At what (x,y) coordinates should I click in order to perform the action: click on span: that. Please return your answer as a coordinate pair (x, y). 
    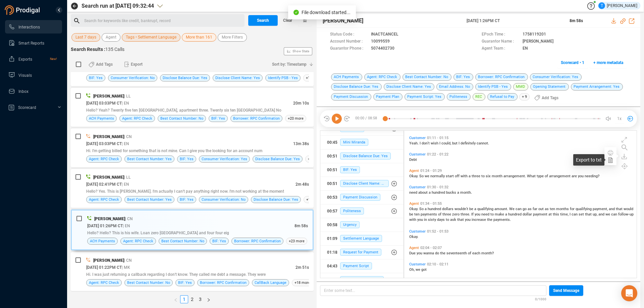
    Looking at the image, I should click on (589, 214).